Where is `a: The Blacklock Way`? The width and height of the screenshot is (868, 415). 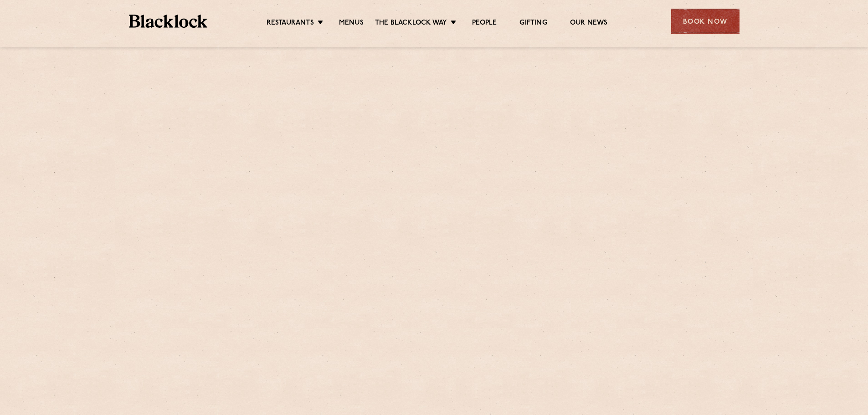
a: The Blacklock Way is located at coordinates (411, 24).